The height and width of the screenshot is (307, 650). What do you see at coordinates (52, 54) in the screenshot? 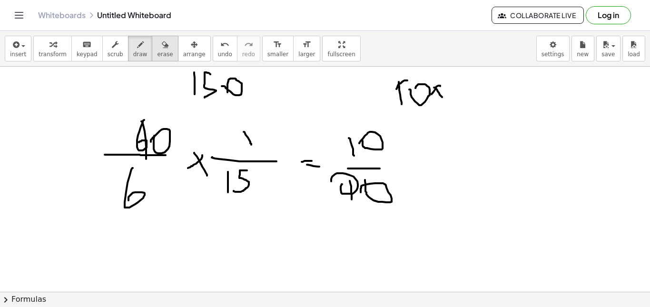
I see `span: transform` at bounding box center [52, 54].